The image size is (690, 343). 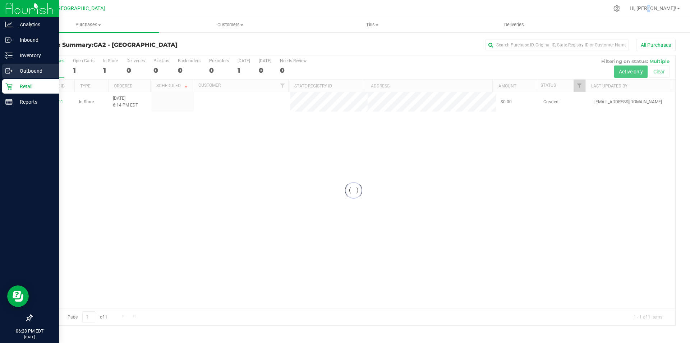 What do you see at coordinates (9, 86) in the screenshot?
I see `inline-svg: Retail` at bounding box center [9, 86].